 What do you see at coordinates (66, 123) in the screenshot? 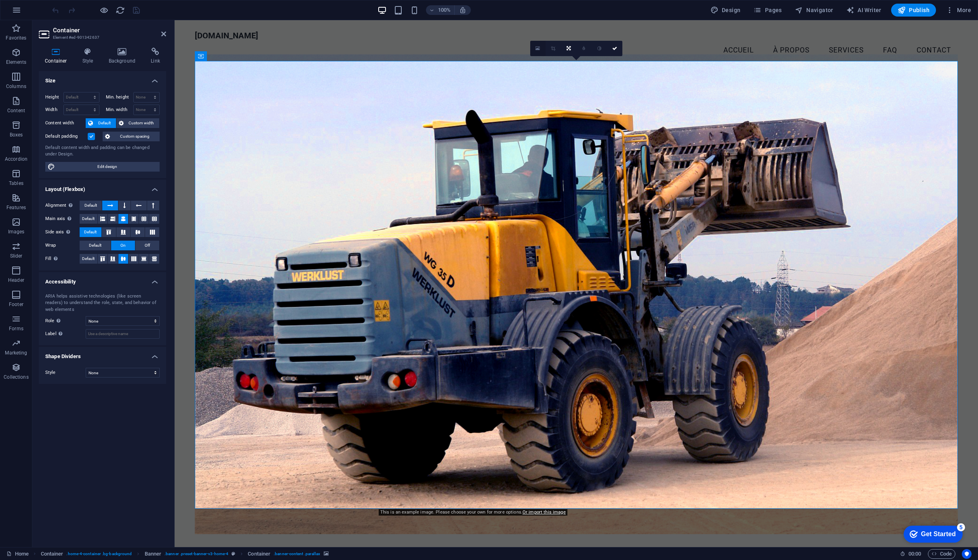
I see `label: Content width` at bounding box center [66, 123].